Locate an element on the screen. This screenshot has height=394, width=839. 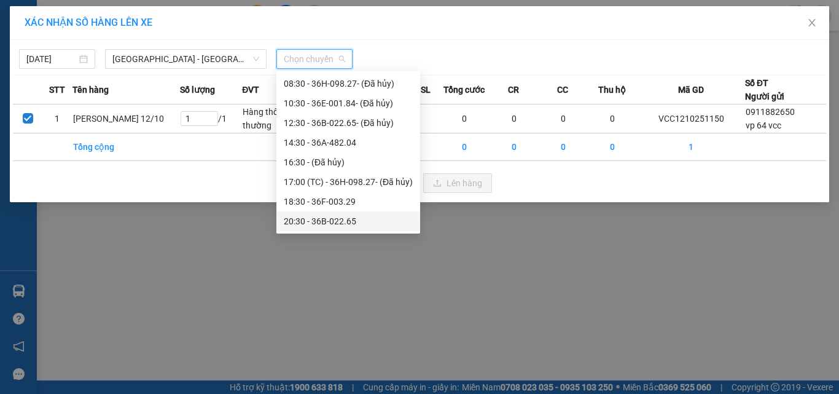
div: 17:00 (TC) - 36H-098.27 - (Đã hủy) is located at coordinates (348, 182).